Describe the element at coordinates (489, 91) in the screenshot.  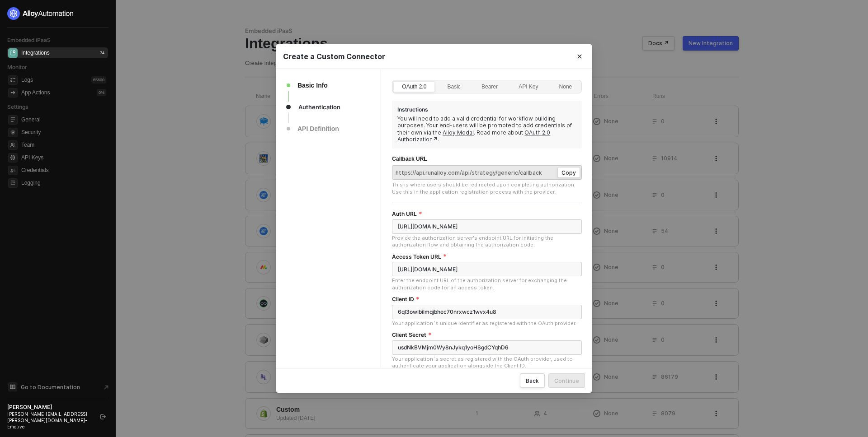
I see `div: Bearer` at that location.